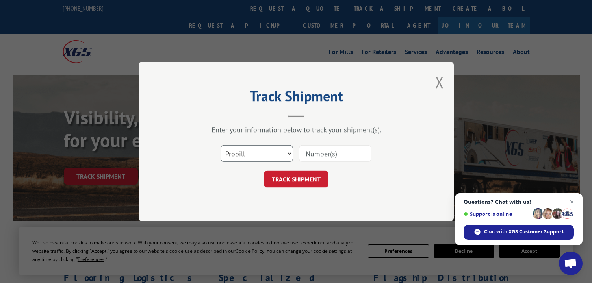 This screenshot has width=592, height=283. Describe the element at coordinates (519, 232) in the screenshot. I see `div: Chat with XGS Customer Support` at that location.